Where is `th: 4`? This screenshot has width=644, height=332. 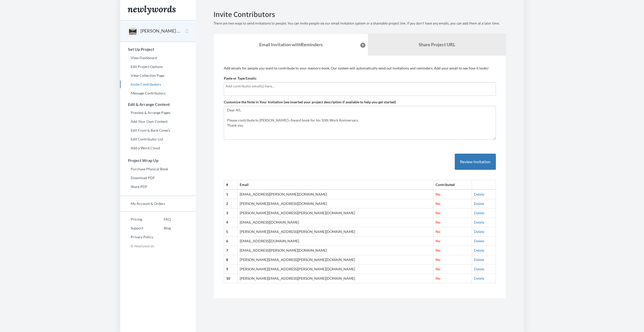 th: 4 is located at coordinates (231, 222).